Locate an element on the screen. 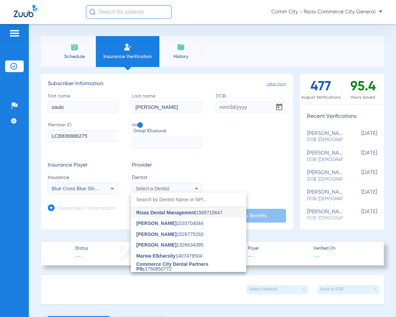 Image resolution: width=396 pixels, height=317 pixels. span: Commerce City Dental Partners Pllc is located at coordinates (173, 267).